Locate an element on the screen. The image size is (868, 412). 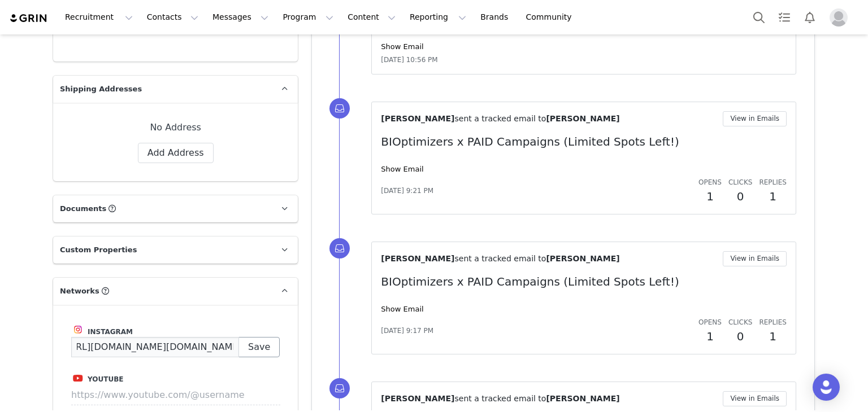
button: Messages is located at coordinates (240, 17).